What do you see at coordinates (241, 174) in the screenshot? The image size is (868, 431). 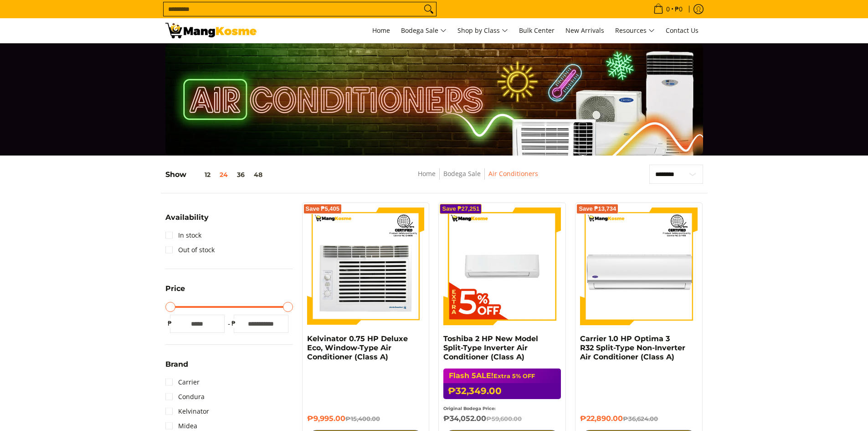 I see `button: 36` at bounding box center [241, 174].